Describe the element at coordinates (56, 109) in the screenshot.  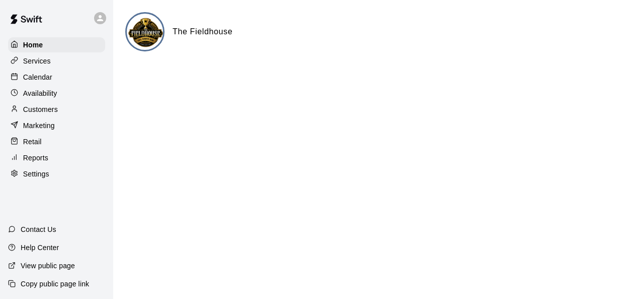
I see `div: Customers` at that location.